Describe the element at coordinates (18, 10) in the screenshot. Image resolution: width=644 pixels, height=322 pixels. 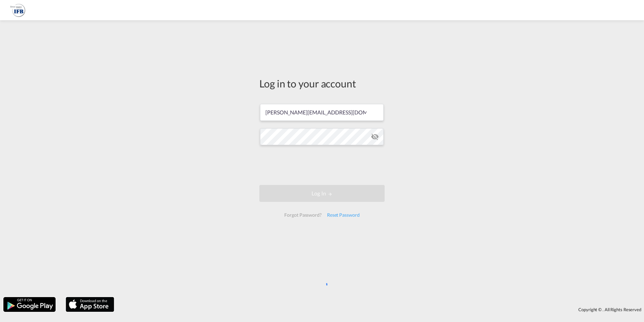
I see `img: b628ab10256c11eeb52753acbc15d091.png` at that location.